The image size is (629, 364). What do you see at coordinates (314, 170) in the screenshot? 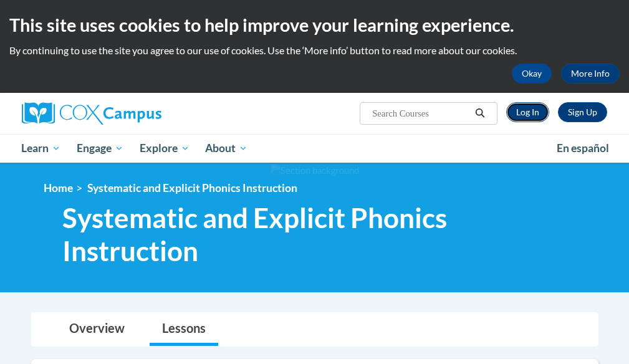
I see `img: Section background` at bounding box center [314, 170].